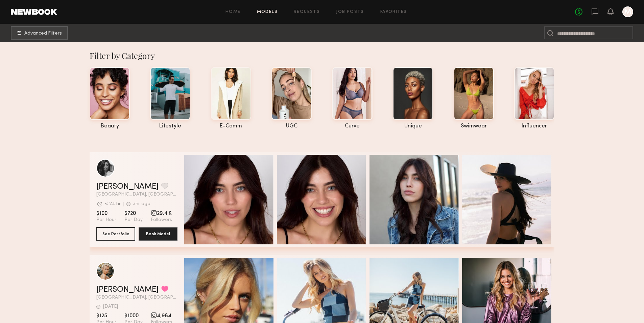 This screenshot has width=644, height=323. Describe the element at coordinates (43, 34) in the screenshot. I see `span: Advanced Filters` at that location.